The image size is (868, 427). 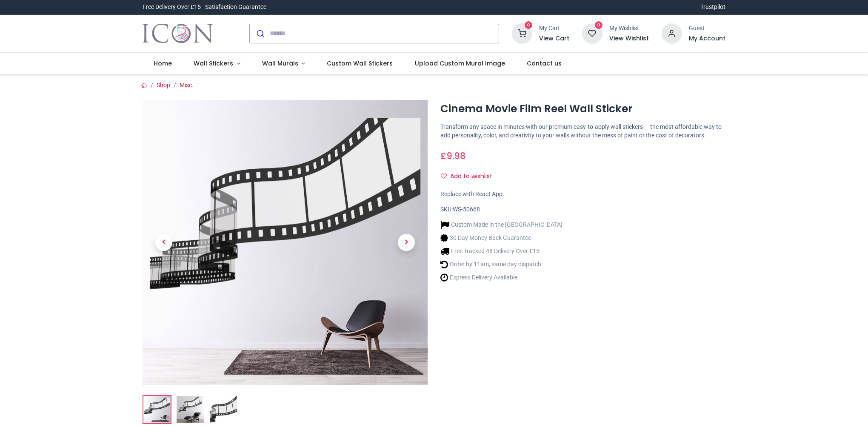 What do you see at coordinates (456, 156) in the screenshot?
I see `span: 9.98` at bounding box center [456, 156].